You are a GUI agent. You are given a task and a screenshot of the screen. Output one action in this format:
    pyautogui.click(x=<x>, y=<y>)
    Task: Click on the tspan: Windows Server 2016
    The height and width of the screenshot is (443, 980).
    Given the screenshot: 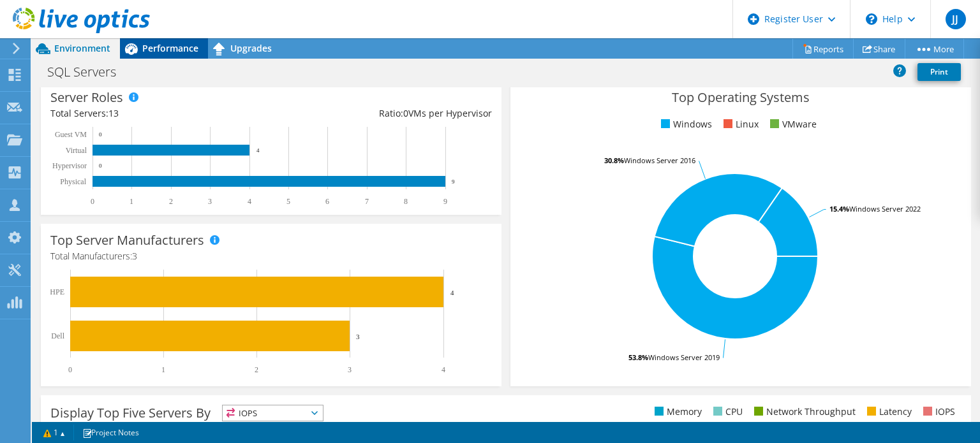 What is the action you would take?
    pyautogui.click(x=660, y=160)
    